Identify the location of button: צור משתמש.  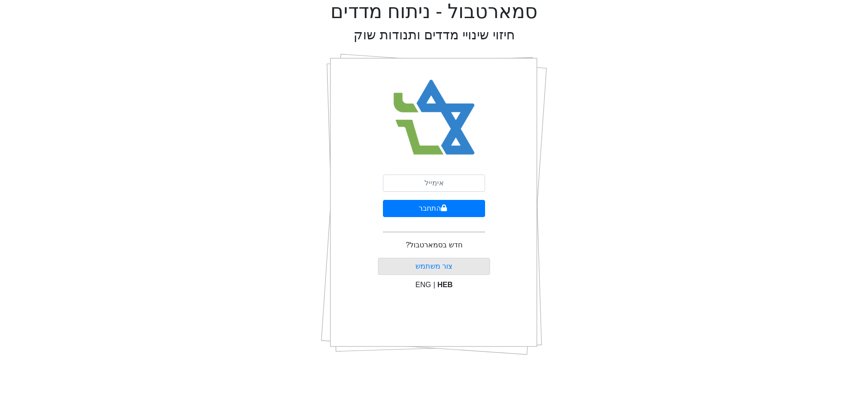
(434, 266).